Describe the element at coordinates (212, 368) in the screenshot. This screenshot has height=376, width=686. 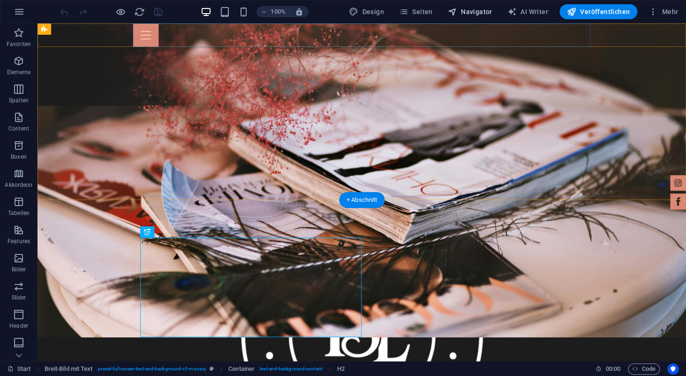
I see `i: Dieses Element ist ein anpassbares Preset` at that location.